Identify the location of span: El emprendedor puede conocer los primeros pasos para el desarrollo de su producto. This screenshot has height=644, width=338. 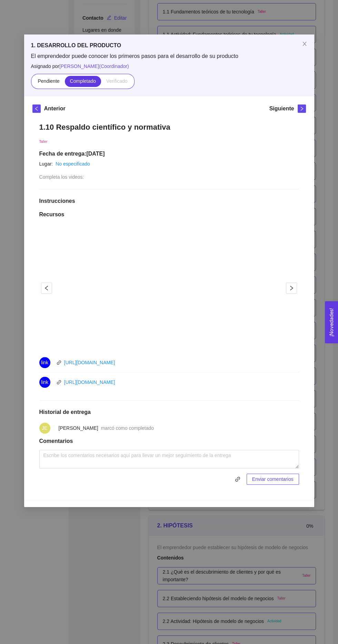
(169, 56).